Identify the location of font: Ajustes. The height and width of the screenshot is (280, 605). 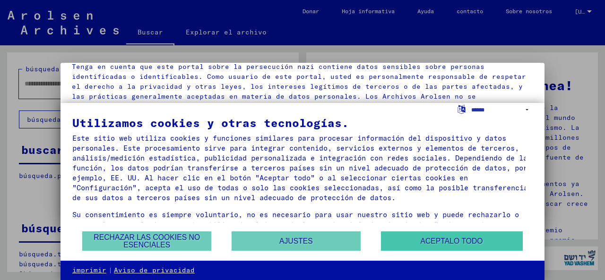
(296, 241).